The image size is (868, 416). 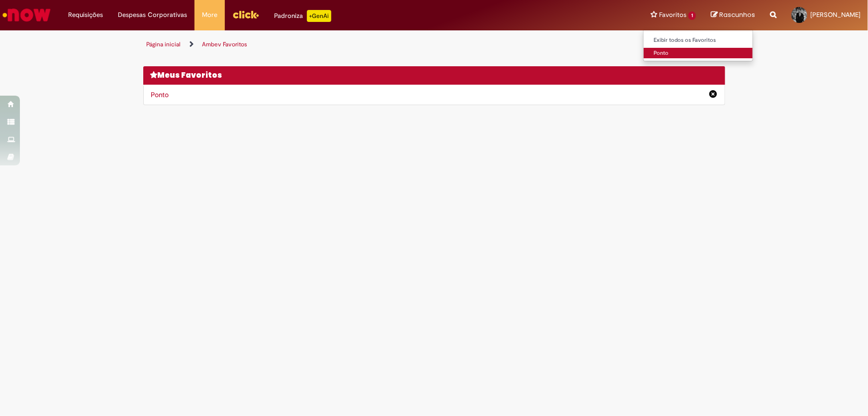 I want to click on img: ServiceNow, so click(x=26, y=15).